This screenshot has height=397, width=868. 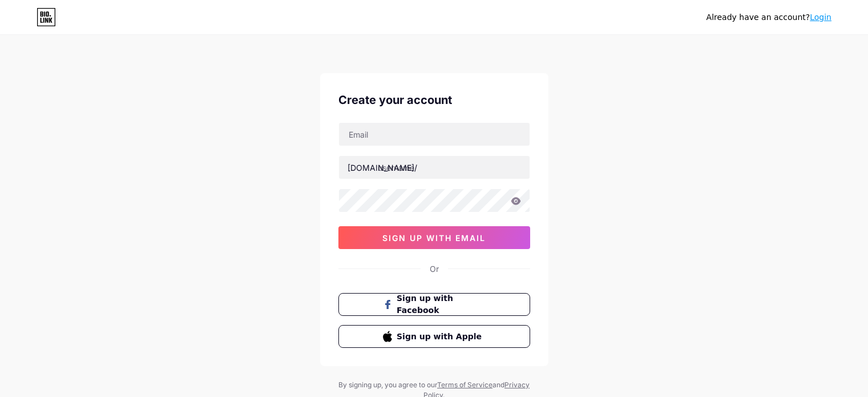 What do you see at coordinates (769, 18) in the screenshot?
I see `div: Already have an account?` at bounding box center [769, 18].